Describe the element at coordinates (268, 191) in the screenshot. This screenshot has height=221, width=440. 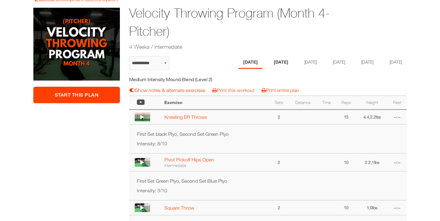
I see `p: Intensity: 3/10` at that location.